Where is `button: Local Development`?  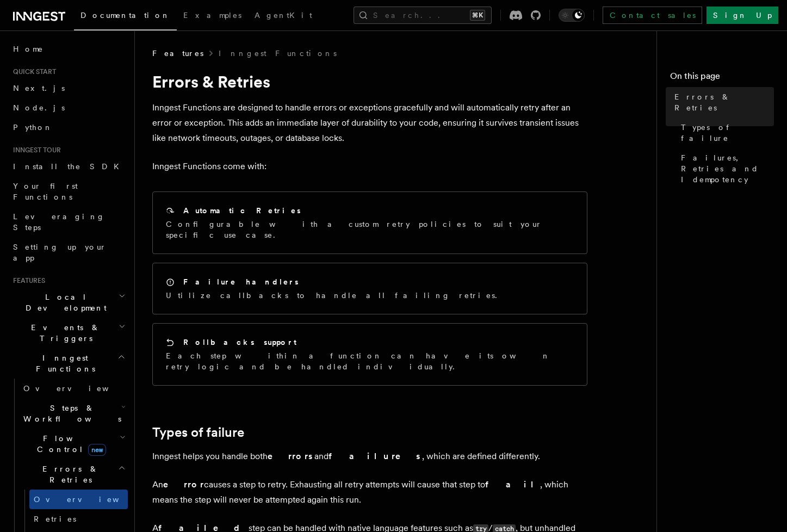 button: Local Development is located at coordinates (68, 302).